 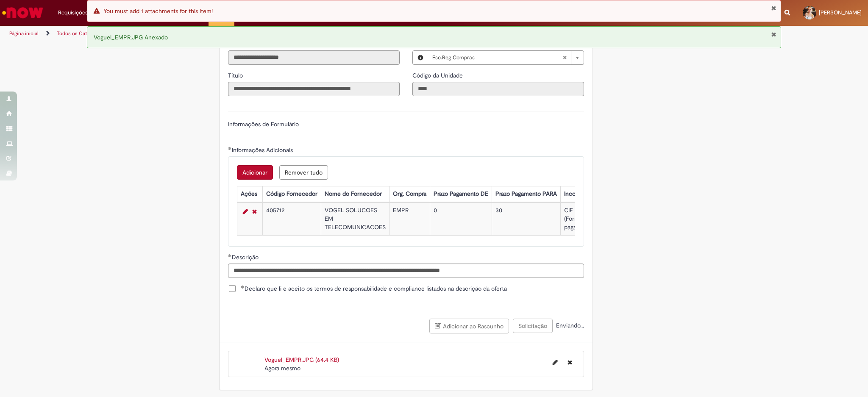 I want to click on th: Ações, so click(x=250, y=194).